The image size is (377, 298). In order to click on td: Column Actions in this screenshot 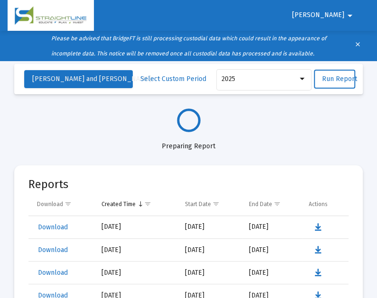, I will do `click(325, 204)`.